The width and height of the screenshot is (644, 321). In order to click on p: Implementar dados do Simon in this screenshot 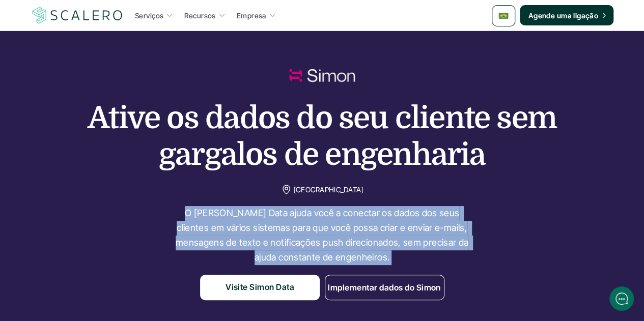, I will do `click(384, 288)`.